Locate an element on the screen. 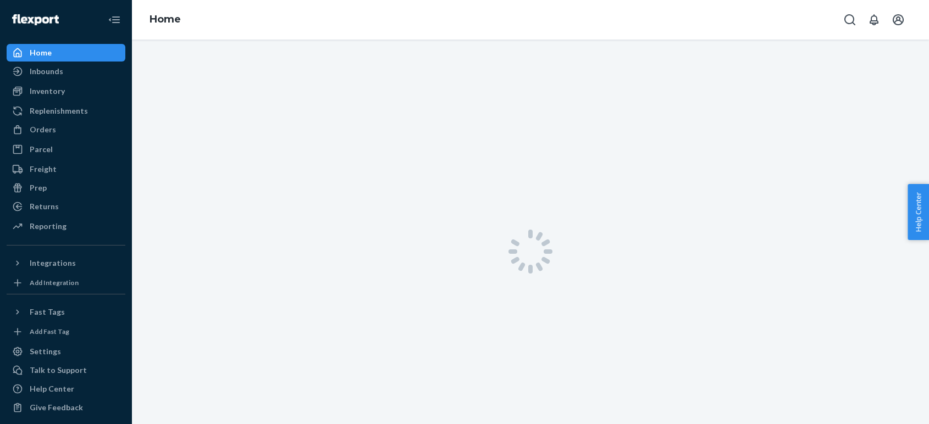 The image size is (929, 424). a: Add Fast Tag is located at coordinates (66, 332).